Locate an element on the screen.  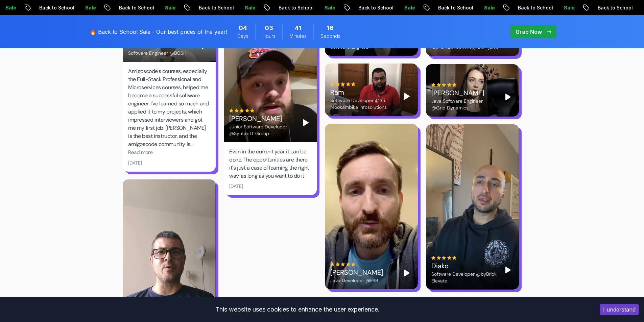
span: 16 Seconds is located at coordinates (330, 28).